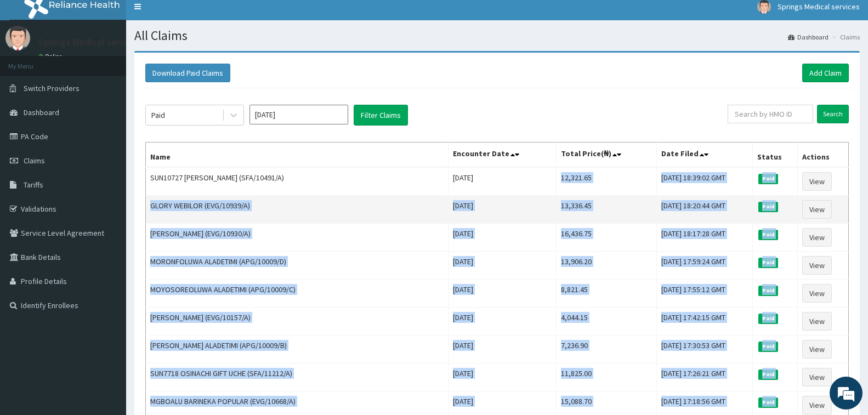 The image size is (868, 415). Describe the element at coordinates (819, 7) in the screenshot. I see `span: Springs Medical services` at that location.